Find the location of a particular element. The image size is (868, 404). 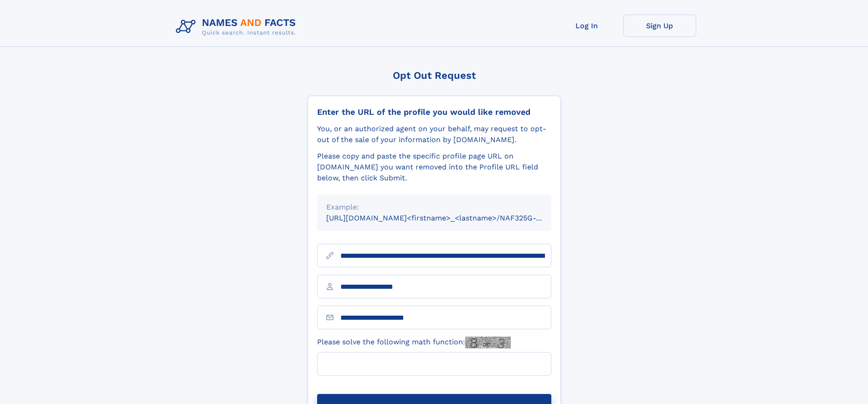

div: Enter the URL of the profile you would like removed is located at coordinates (434, 112).